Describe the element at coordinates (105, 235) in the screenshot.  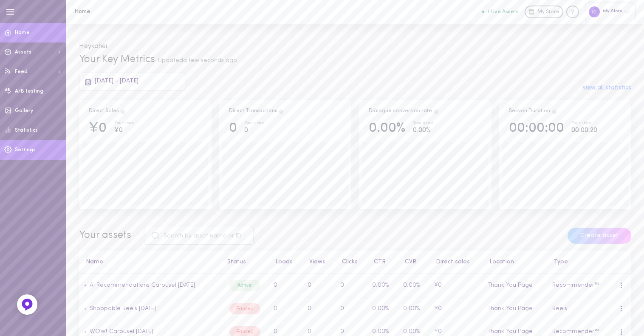
I see `span: Your assets` at that location.